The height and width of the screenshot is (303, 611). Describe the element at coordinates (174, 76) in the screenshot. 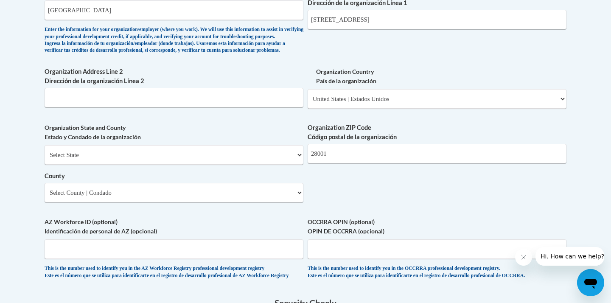

I see `label: Organization Address Line 2 Dirección de la organización Línea 2` at that location.